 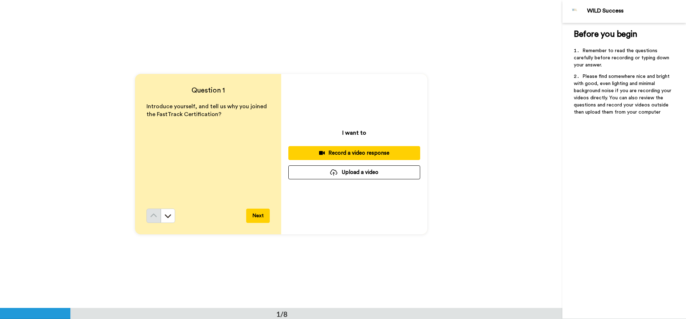 What do you see at coordinates (622, 58) in the screenshot?
I see `span: Remember to read the questions carefully before recording or typing down your answer.` at bounding box center [622, 58].